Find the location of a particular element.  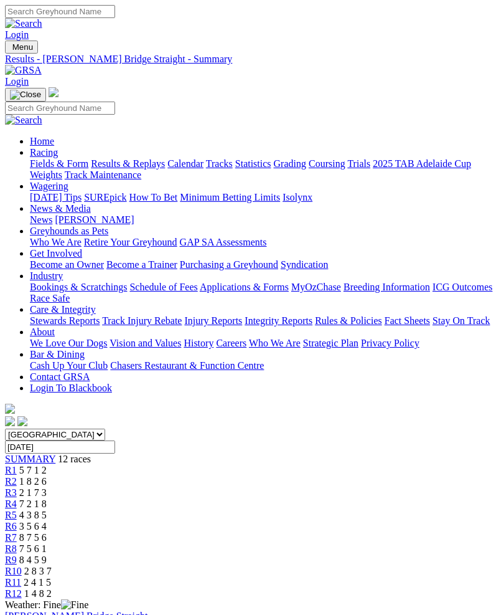

span: Weather: Fine is located at coordinates (47, 604).